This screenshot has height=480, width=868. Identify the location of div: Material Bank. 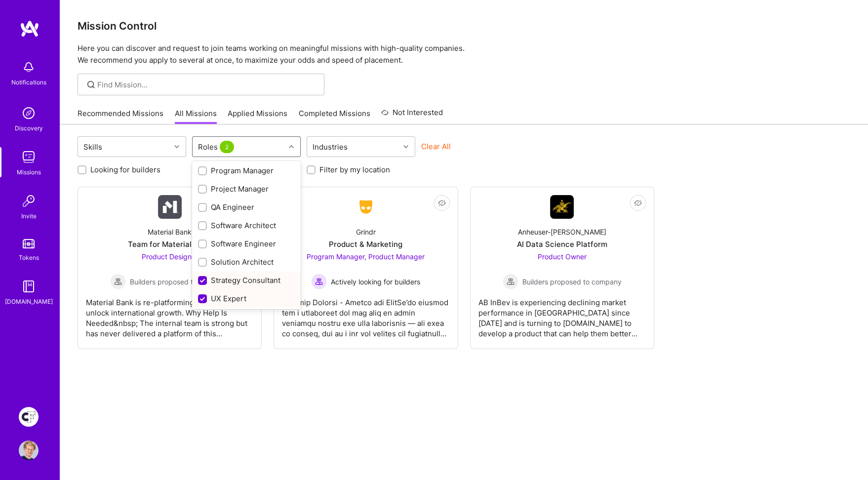
(169, 232).